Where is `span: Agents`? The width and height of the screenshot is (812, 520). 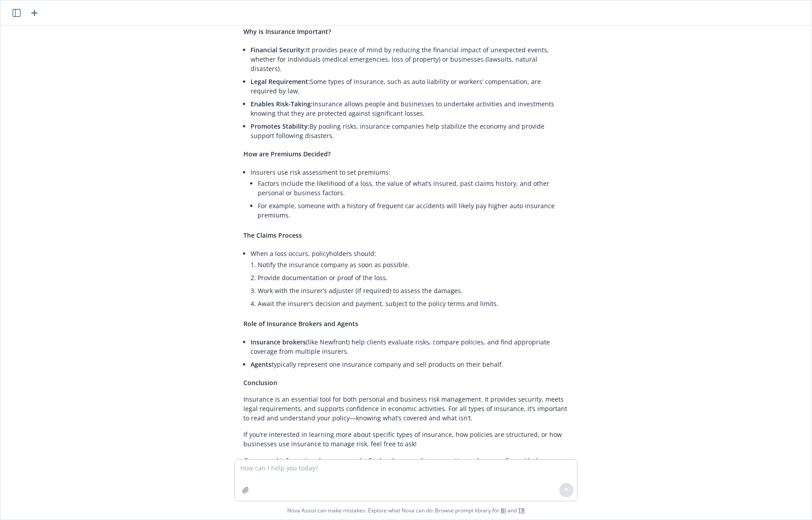 span: Agents is located at coordinates (261, 364).